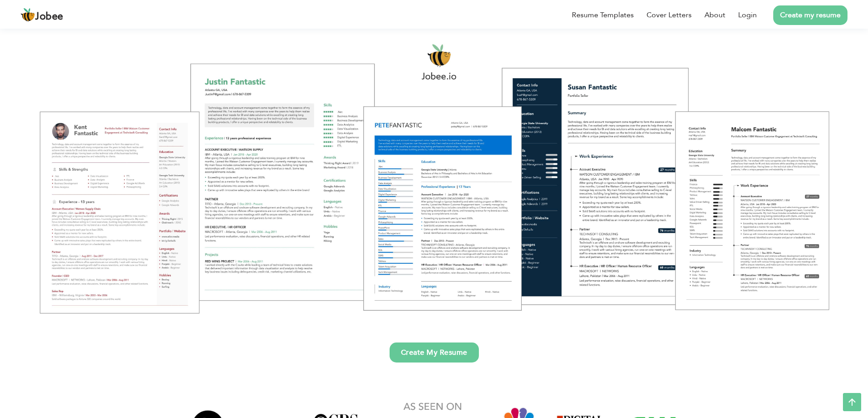 This screenshot has height=418, width=868. Describe the element at coordinates (602, 15) in the screenshot. I see `a: Resume Templates` at that location.